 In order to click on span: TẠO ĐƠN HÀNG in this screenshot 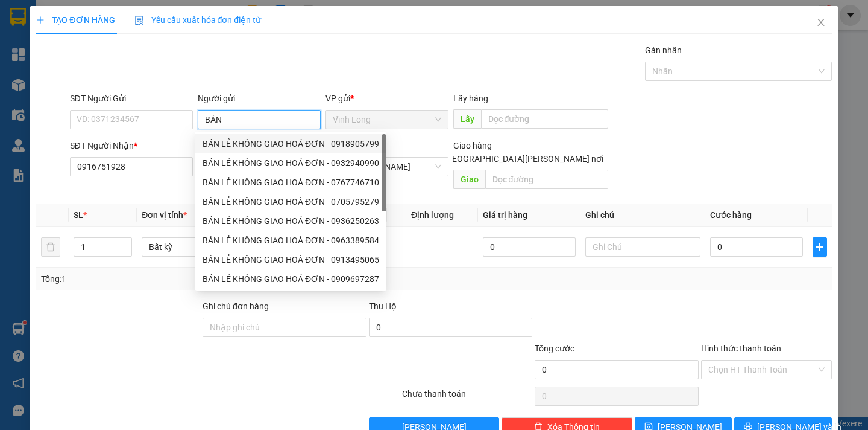, I will do `click(75, 20)`.